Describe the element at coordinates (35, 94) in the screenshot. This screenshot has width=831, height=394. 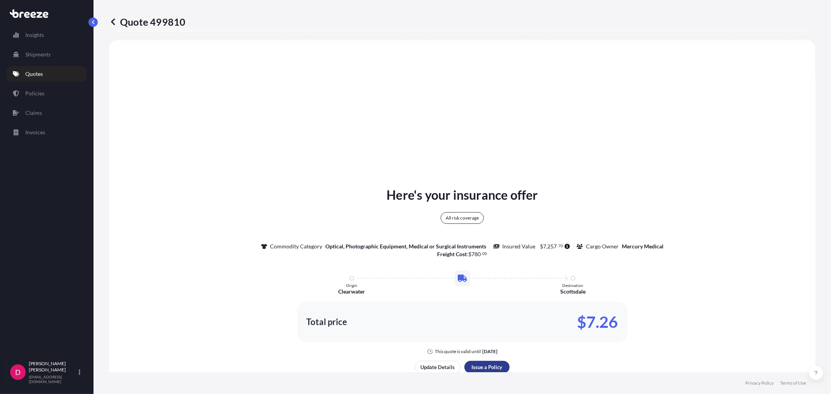
I see `p: Policies` at that location.